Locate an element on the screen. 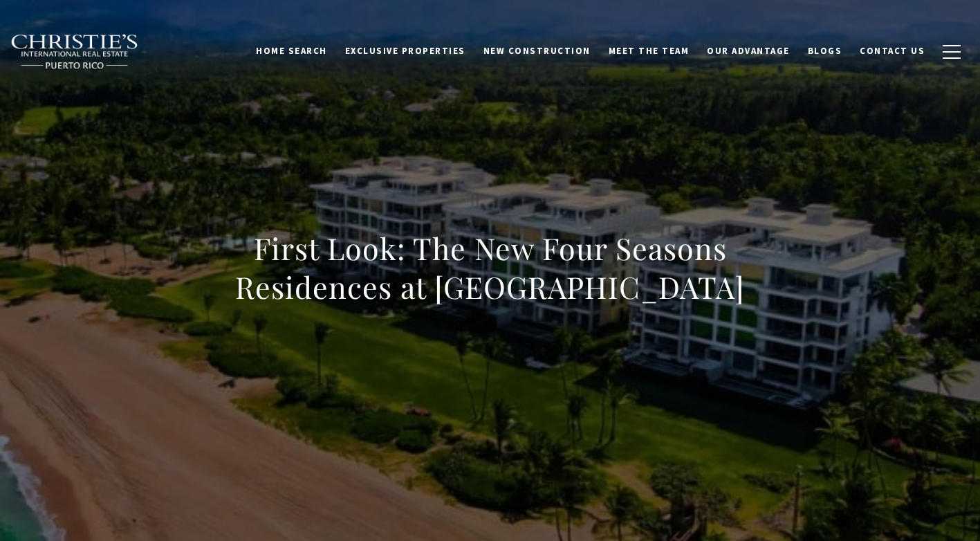  span: Blogs is located at coordinates (825, 51).